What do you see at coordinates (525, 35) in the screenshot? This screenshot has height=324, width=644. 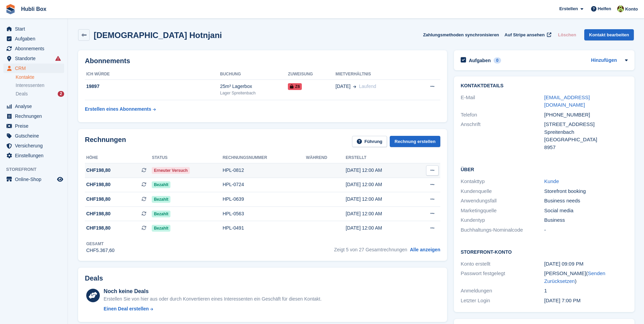 I see `span: Auf Stripe ansehen` at bounding box center [525, 35].